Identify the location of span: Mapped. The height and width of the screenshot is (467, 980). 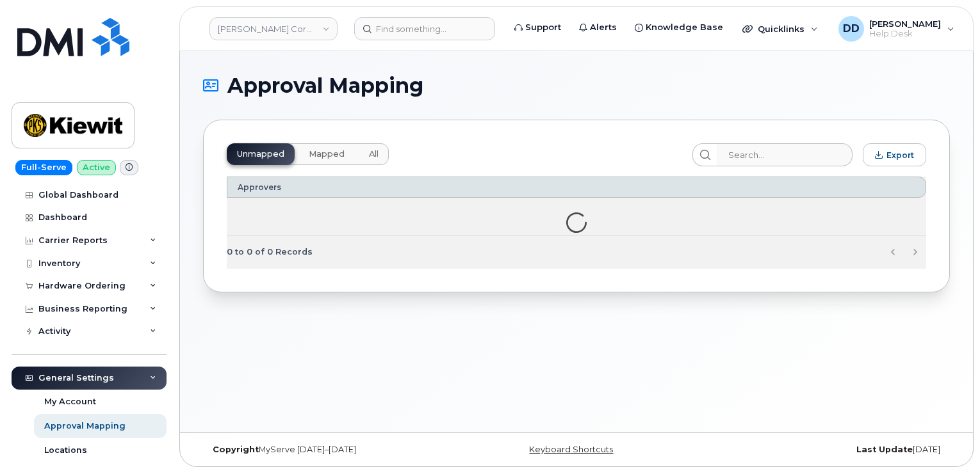
(326, 154).